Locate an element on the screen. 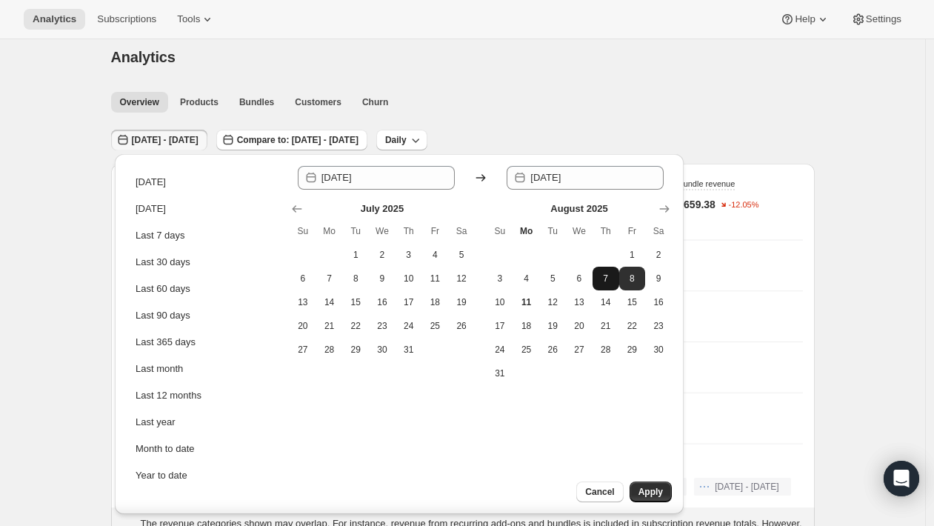  span: Subscriptions is located at coordinates (127, 19).